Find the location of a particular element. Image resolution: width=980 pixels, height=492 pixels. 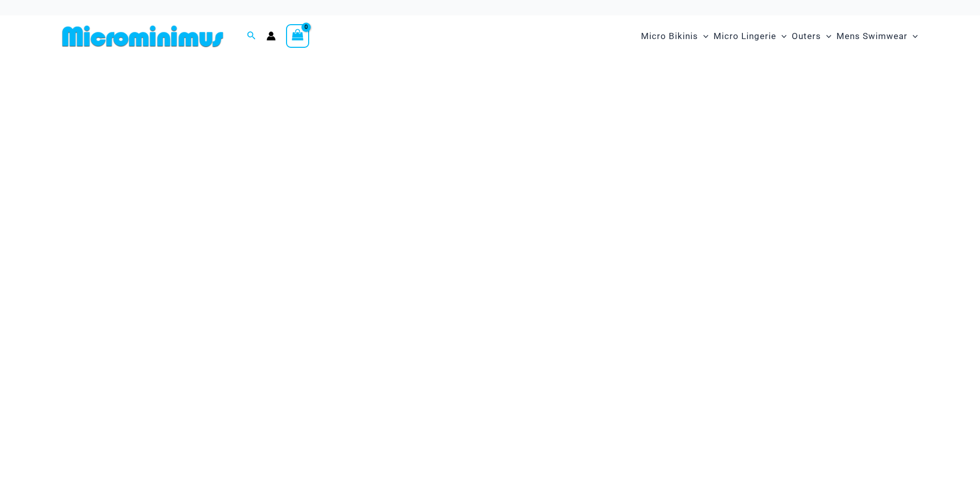

span: Outers is located at coordinates (806, 36).